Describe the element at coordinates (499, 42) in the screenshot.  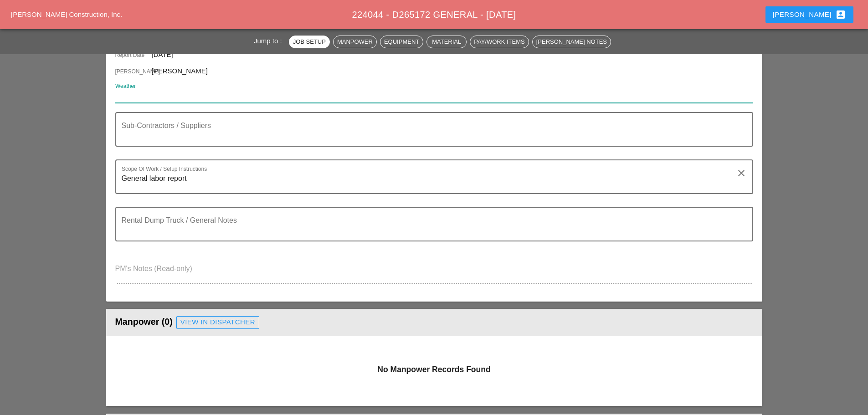
I see `div: Pay/Work Items` at that location.